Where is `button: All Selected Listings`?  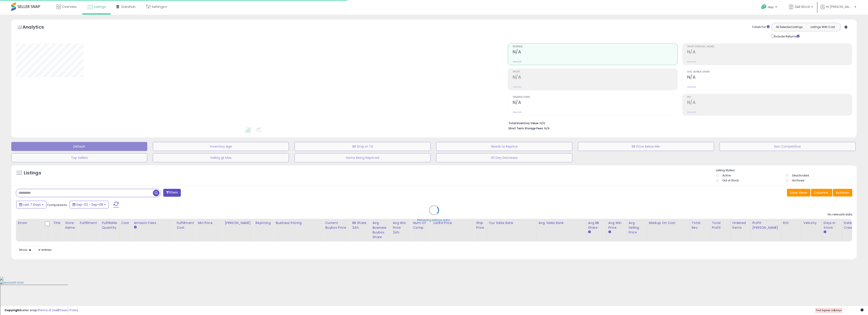 button: All Selected Listings is located at coordinates (789, 27).